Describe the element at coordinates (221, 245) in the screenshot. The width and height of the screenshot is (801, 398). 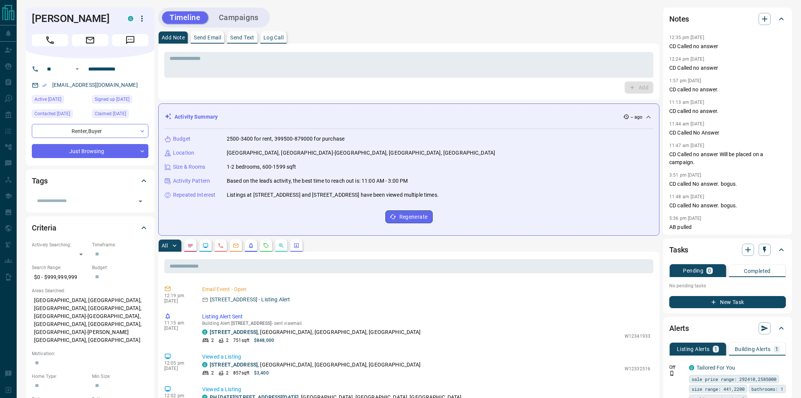
I see `svg: Calls` at that location.